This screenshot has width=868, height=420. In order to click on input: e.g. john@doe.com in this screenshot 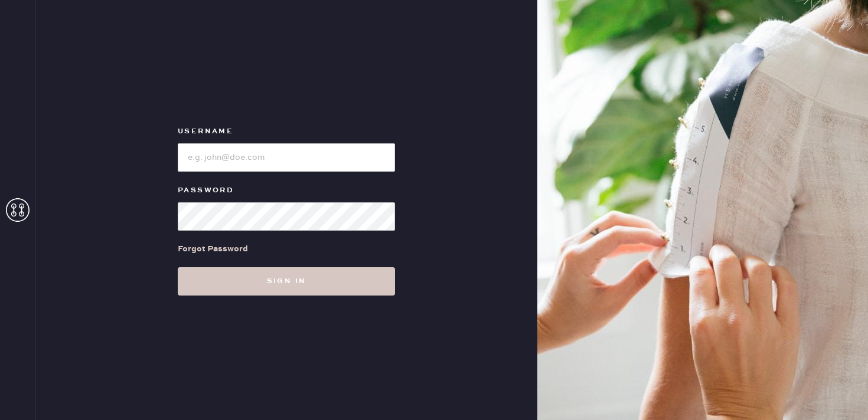, I will do `click(286, 158)`.